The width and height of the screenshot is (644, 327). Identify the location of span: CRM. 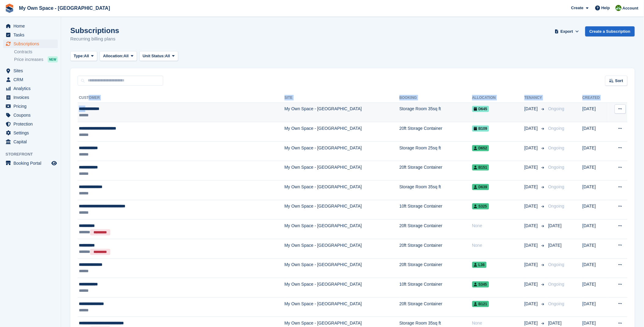
(32, 80).